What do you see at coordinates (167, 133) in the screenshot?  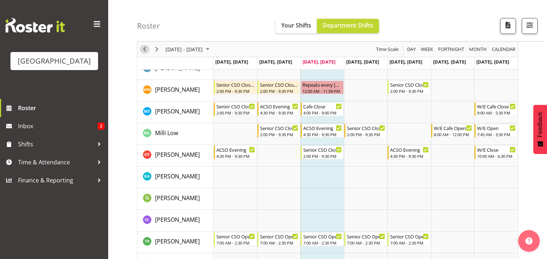 I see `a: Milli Low` at bounding box center [167, 133].